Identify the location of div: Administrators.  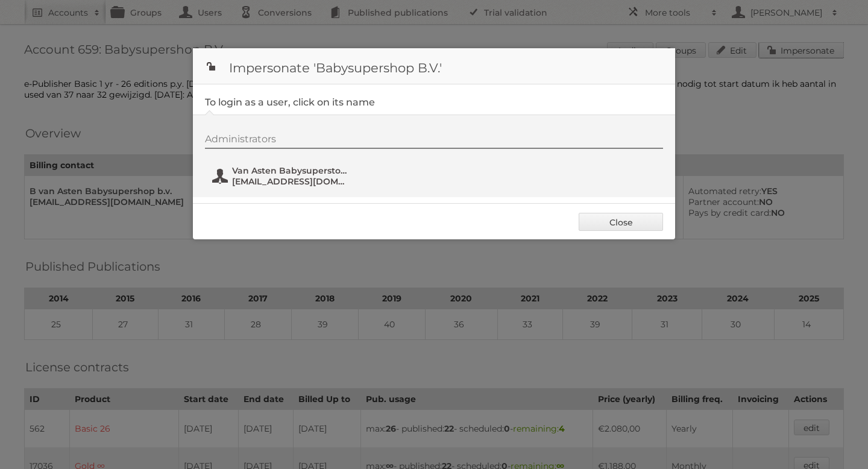
(434, 141).